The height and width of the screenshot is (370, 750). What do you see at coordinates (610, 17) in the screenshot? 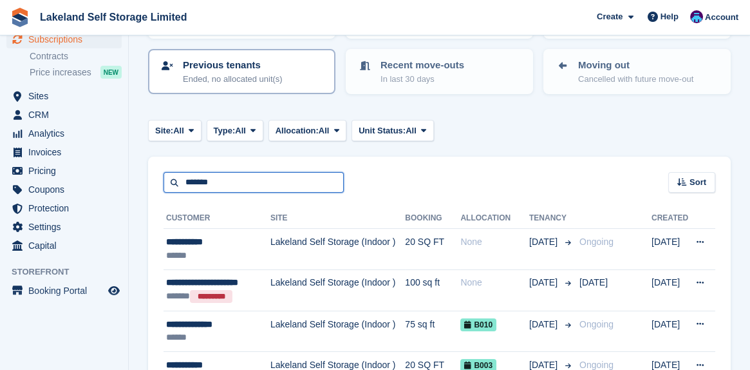
I see `span: Create` at bounding box center [610, 17].